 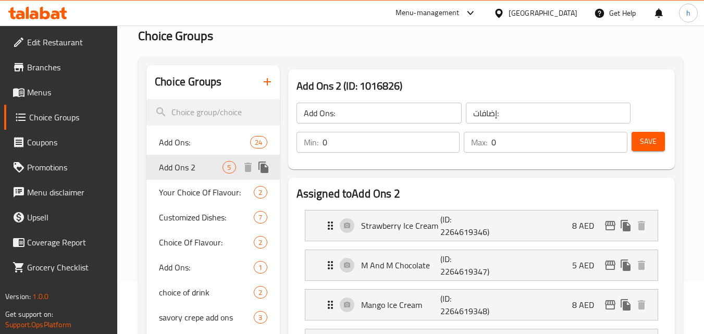 What do you see at coordinates (213, 318) in the screenshot?
I see `div: savory crepe add ons3` at bounding box center [213, 318].